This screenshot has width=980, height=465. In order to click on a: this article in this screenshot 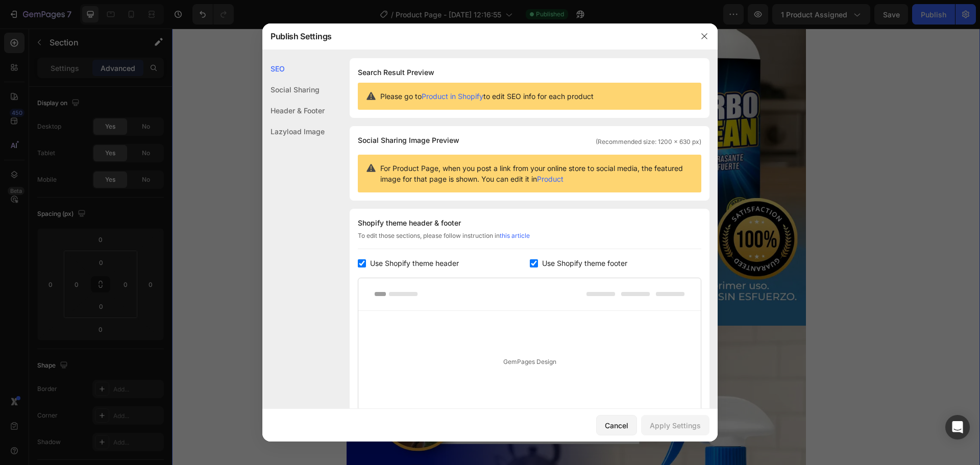, I will do `click(514, 235)`.